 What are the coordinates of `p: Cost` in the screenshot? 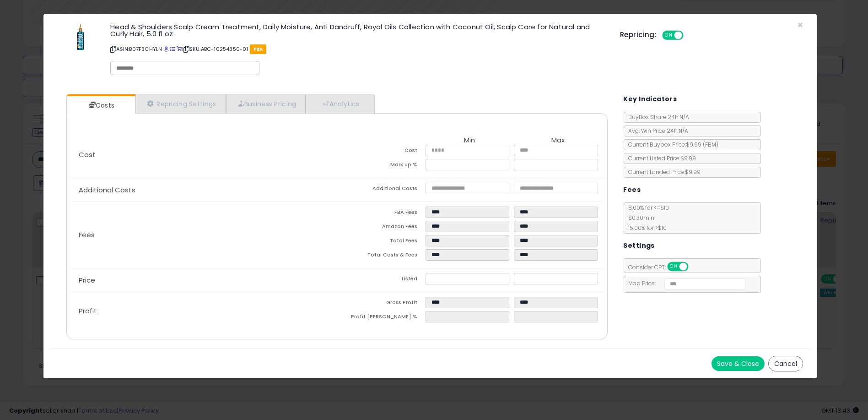 It's located at (204, 155).